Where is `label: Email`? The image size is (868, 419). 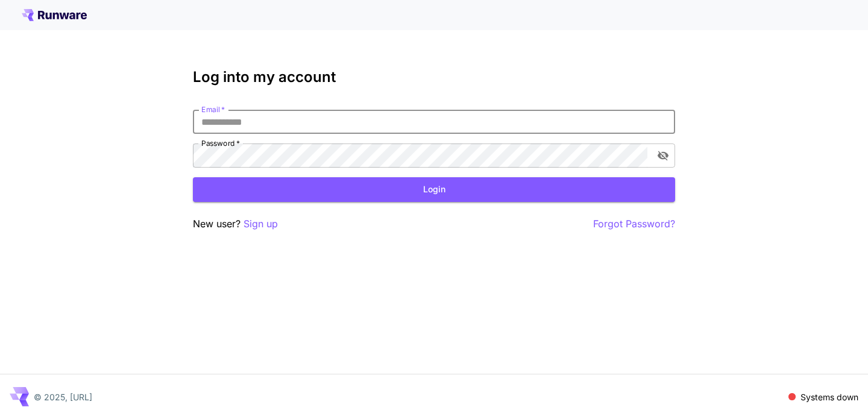 label: Email is located at coordinates (213, 109).